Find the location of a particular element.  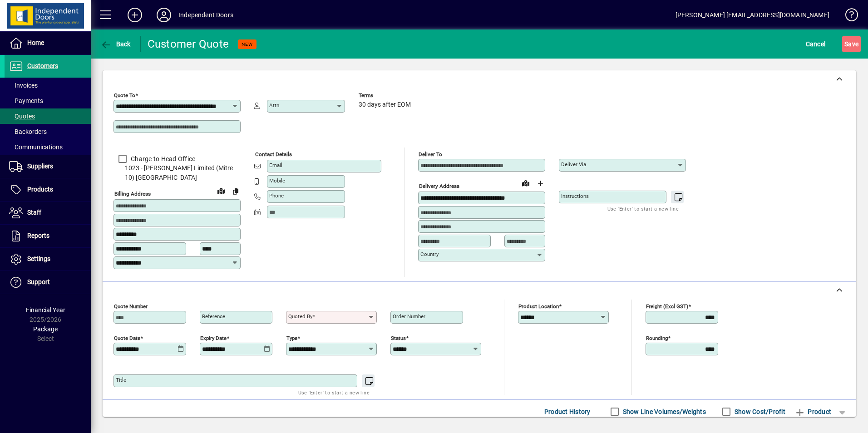

label: Show Line Volumes/Weights is located at coordinates (663, 412).